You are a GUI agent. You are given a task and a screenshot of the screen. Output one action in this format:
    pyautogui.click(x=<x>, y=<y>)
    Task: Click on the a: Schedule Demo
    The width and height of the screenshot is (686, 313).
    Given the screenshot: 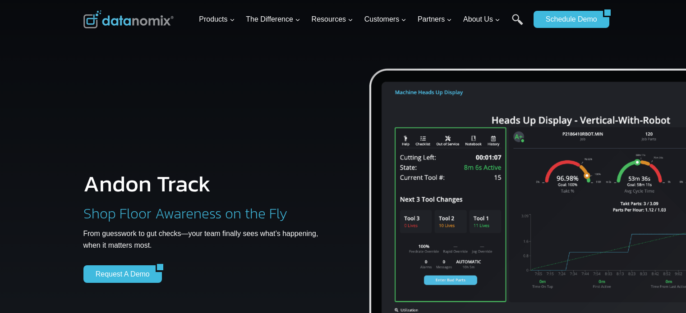 What is the action you would take?
    pyautogui.click(x=568, y=19)
    